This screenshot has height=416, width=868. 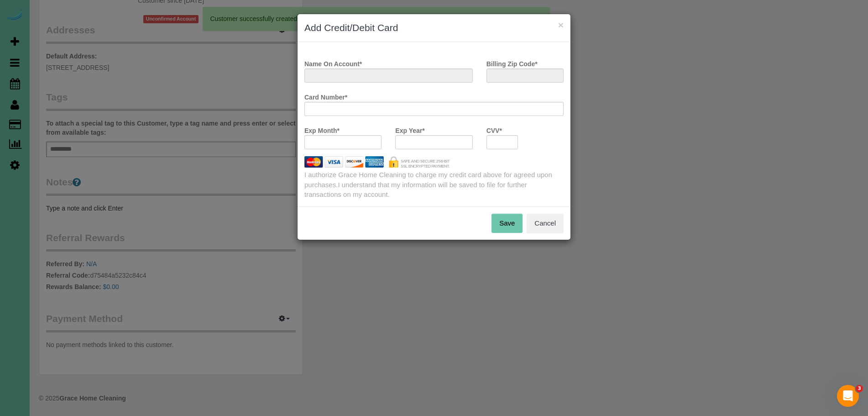 I want to click on label: Exp Month, so click(x=322, y=129).